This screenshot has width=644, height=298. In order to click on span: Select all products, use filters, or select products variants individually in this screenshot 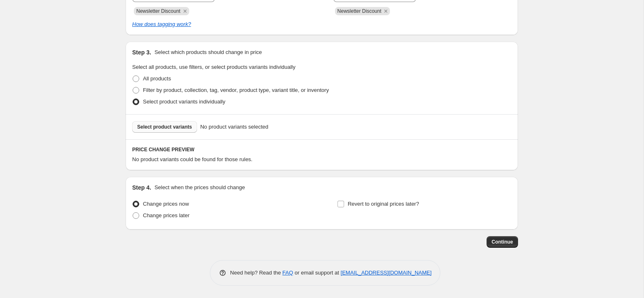, I will do `click(214, 67)`.